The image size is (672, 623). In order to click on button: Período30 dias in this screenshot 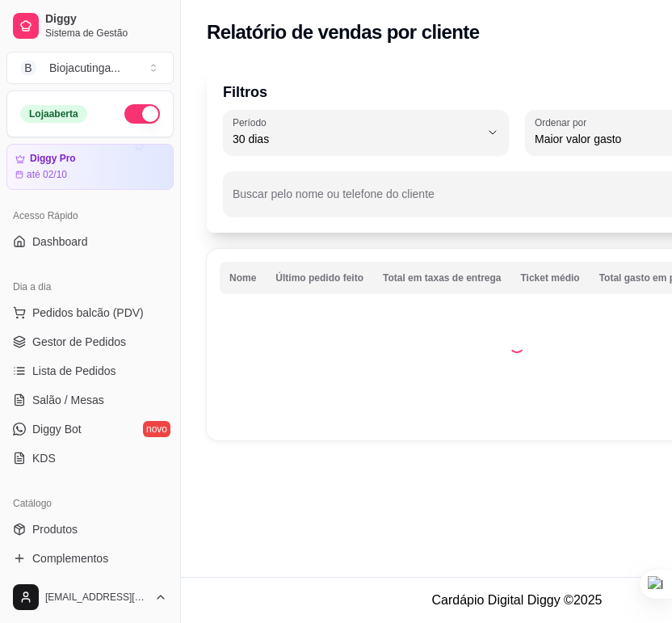, I will do `click(366, 133)`.